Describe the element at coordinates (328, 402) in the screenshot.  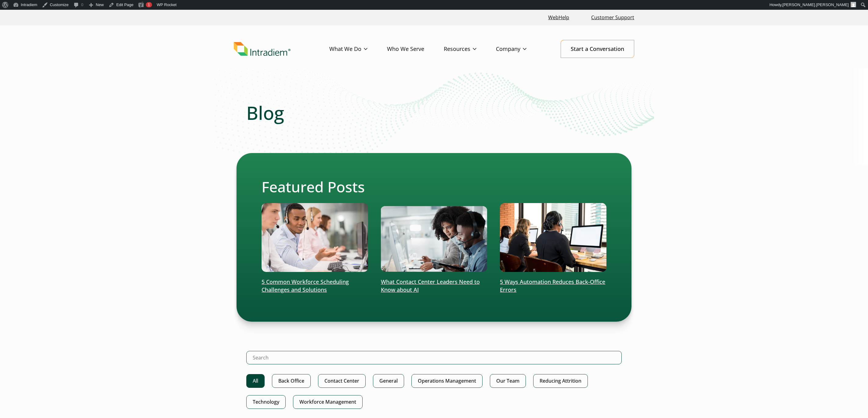
I see `a: Workforce Management` at that location.